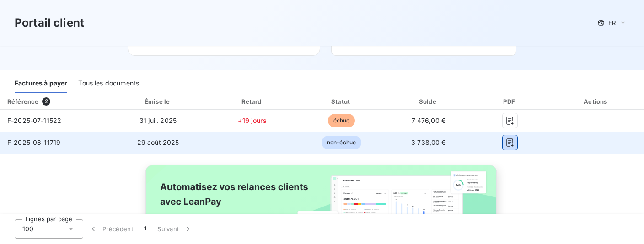 This screenshot has width=644, height=244. Describe the element at coordinates (34, 120) in the screenshot. I see `span: F-2025-07-11522` at that location.